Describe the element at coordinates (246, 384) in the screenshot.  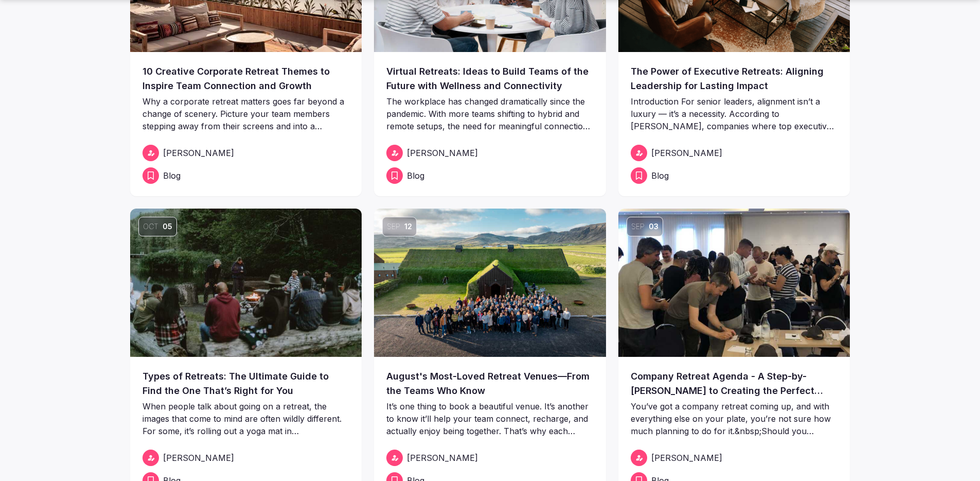
I see `a: Types of Retreats: The Ultimate Guide to Find the One That’s Right for You` at that location.